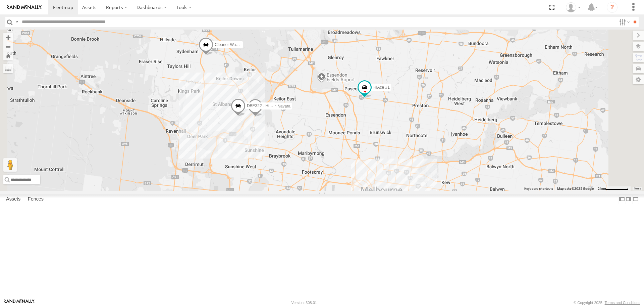  Describe the element at coordinates (13, 199) in the screenshot. I see `label: Assets` at that location.